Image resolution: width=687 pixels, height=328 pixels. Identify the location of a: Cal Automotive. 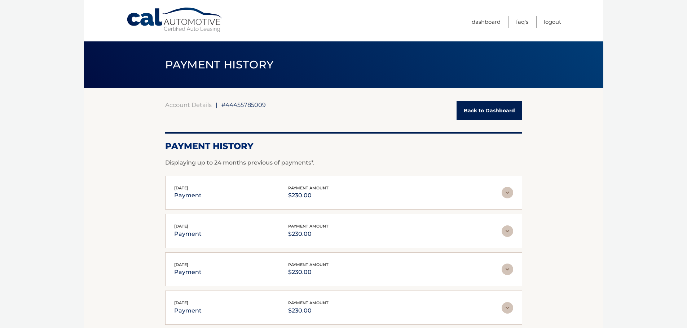
(175, 20).